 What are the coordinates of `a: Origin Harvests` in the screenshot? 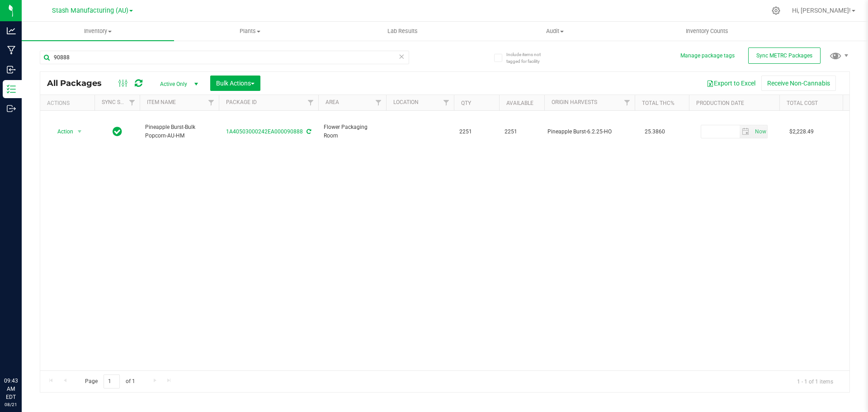 It's located at (574, 103).